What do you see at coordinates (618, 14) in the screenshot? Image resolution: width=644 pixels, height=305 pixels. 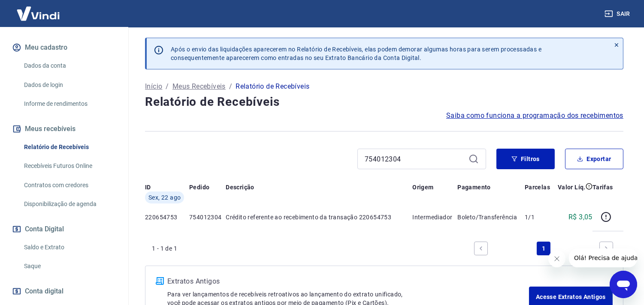 I see `button: Sair` at bounding box center [618, 14].